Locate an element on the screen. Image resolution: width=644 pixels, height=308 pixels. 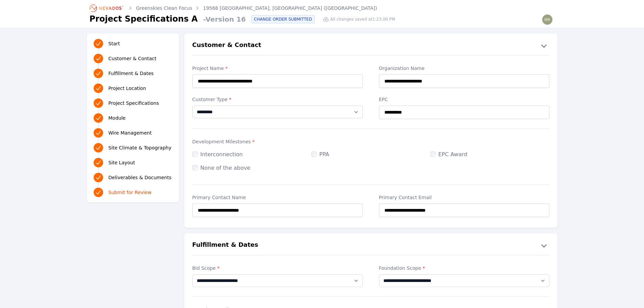
input: EPC Award is located at coordinates (433, 154).